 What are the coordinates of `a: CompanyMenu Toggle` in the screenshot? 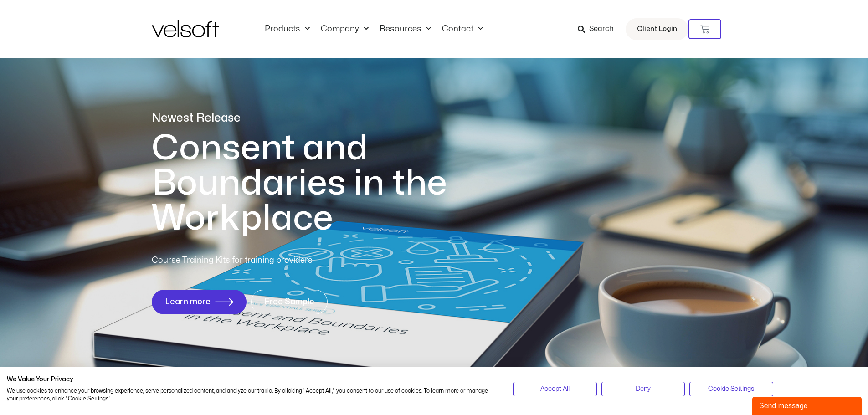 It's located at (344, 29).